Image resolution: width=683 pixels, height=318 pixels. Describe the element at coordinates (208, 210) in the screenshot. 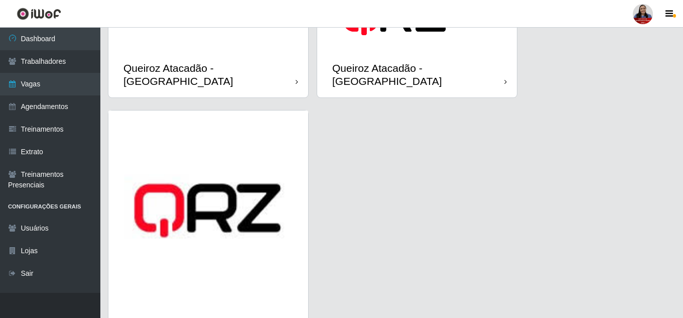

I see `img: cardImg` at that location.